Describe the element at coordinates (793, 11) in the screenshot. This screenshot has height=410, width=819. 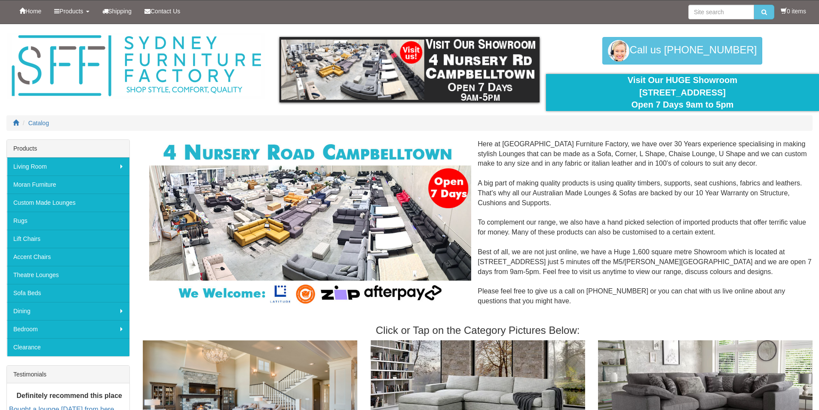
I see `li: 0 items` at that location.